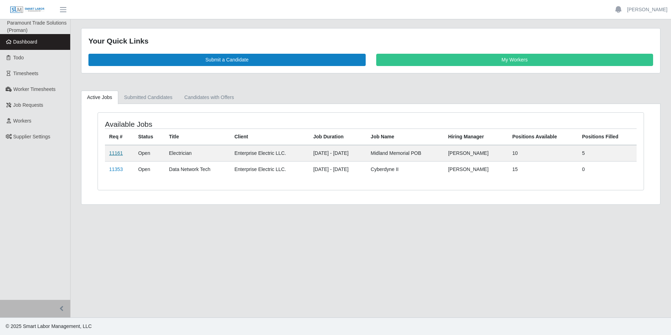 This screenshot has width=671, height=335. Describe the element at coordinates (150, 137) in the screenshot. I see `th: Status` at that location.